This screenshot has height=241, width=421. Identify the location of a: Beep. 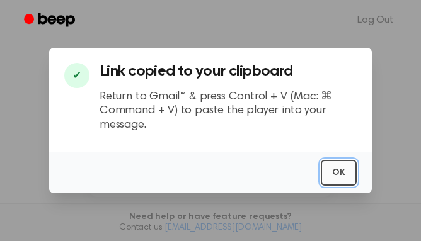
(50, 20).